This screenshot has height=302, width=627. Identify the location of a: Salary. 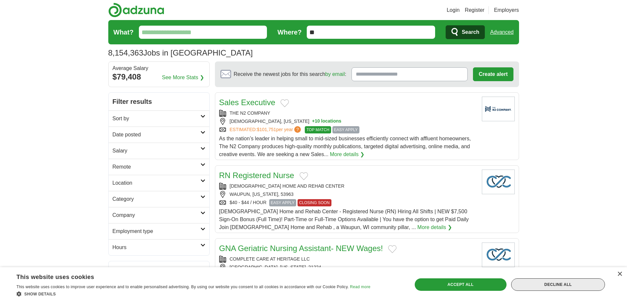
(159, 151).